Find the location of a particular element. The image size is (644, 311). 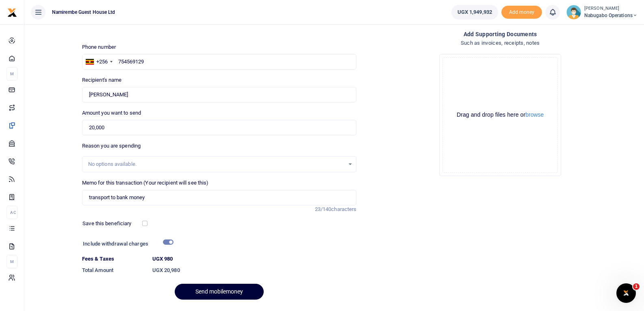

span: 23/140 is located at coordinates (323, 209).